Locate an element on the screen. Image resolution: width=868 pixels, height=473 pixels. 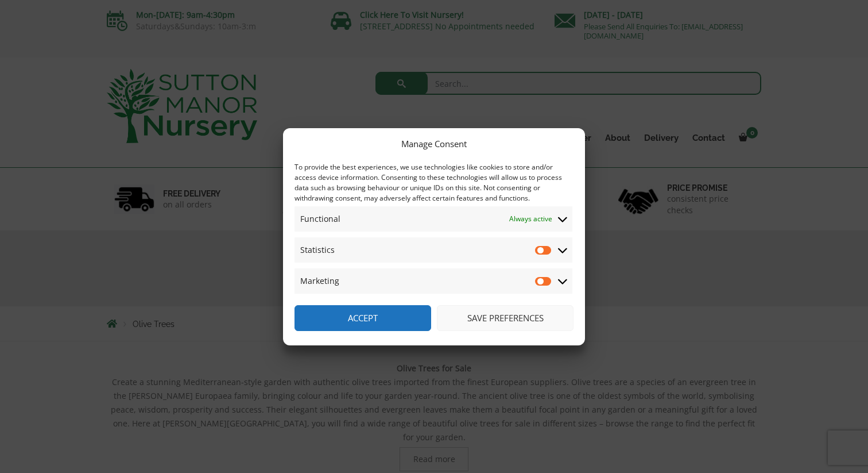
div: Manage Consent is located at coordinates (434, 144).